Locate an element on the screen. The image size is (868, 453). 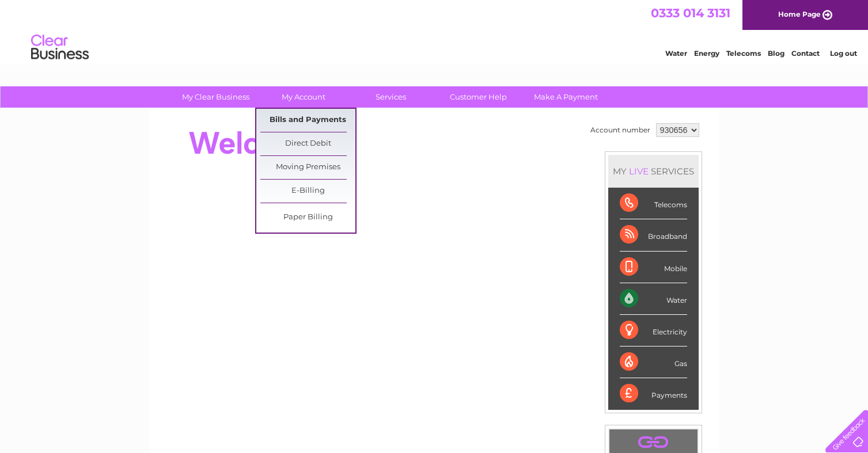
a: E-Billing is located at coordinates (307, 191).